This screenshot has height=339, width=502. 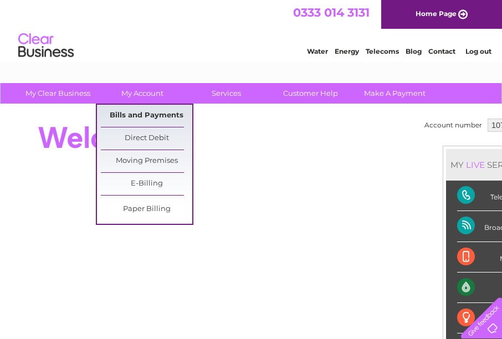 What do you see at coordinates (383, 51) in the screenshot?
I see `a: Telecoms` at bounding box center [383, 51].